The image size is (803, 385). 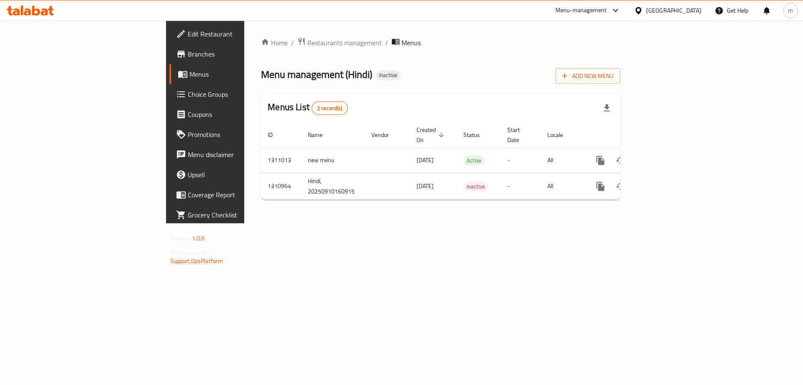 What do you see at coordinates (330, 108) in the screenshot?
I see `span: 2 record(s)` at bounding box center [330, 108].